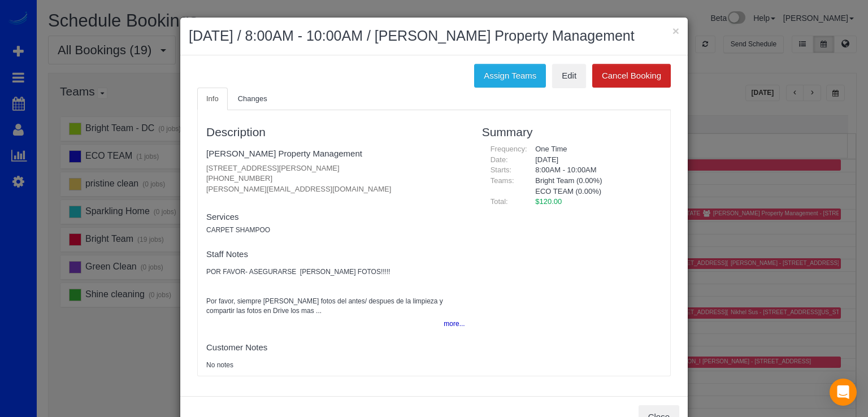 This screenshot has width=868, height=417. What do you see at coordinates (335, 365) in the screenshot?
I see `pre: No notes` at bounding box center [335, 365].